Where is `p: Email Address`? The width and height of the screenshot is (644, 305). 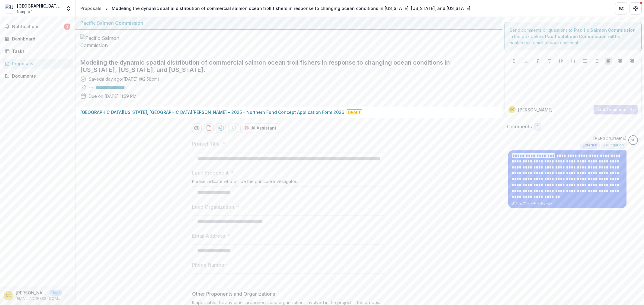
p: Email Address is located at coordinates (208, 236).